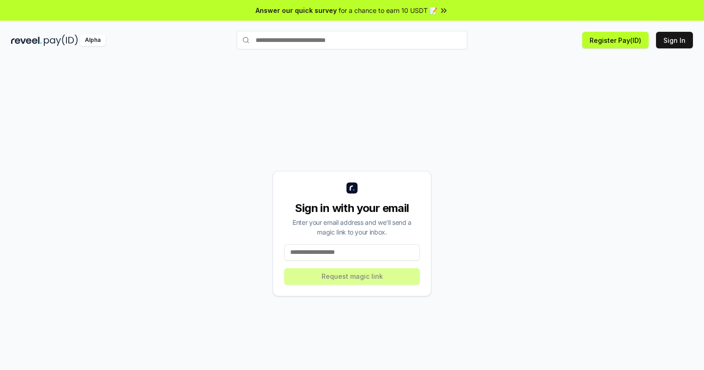 The height and width of the screenshot is (370, 704). I want to click on button: Sign In, so click(675, 40).